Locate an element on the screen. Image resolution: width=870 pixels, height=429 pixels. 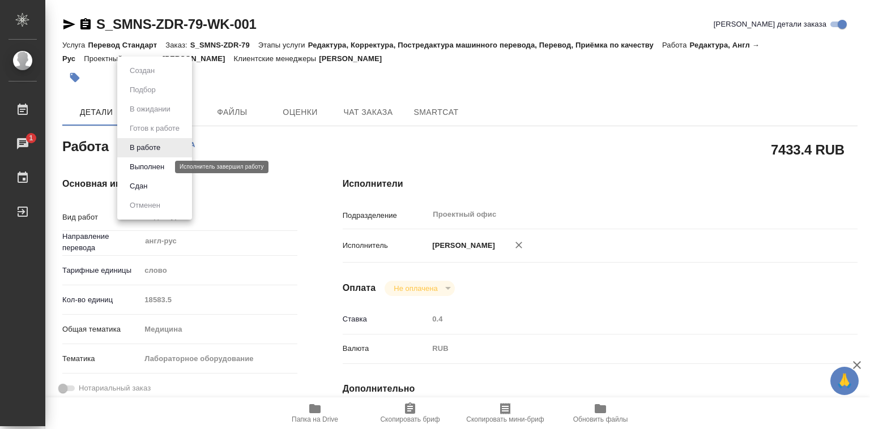
button: В работе is located at coordinates (145, 148).